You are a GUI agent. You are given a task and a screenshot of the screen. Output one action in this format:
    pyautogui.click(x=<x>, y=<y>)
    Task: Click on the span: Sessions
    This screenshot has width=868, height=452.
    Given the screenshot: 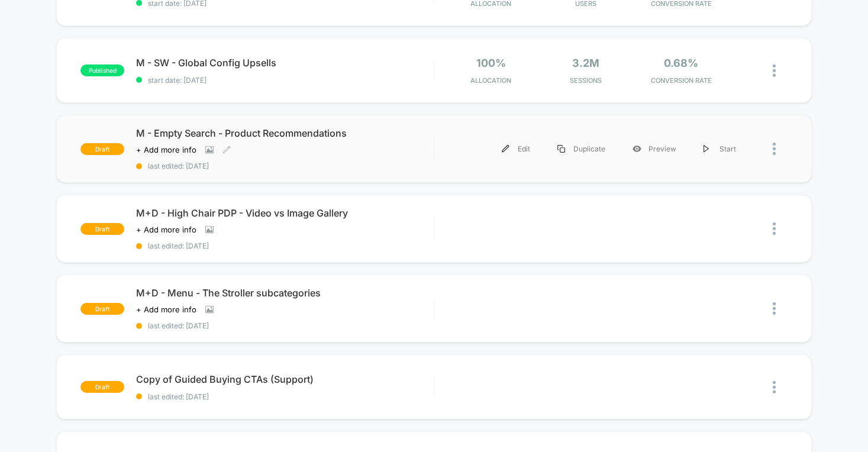 What is the action you would take?
    pyautogui.click(x=586, y=81)
    